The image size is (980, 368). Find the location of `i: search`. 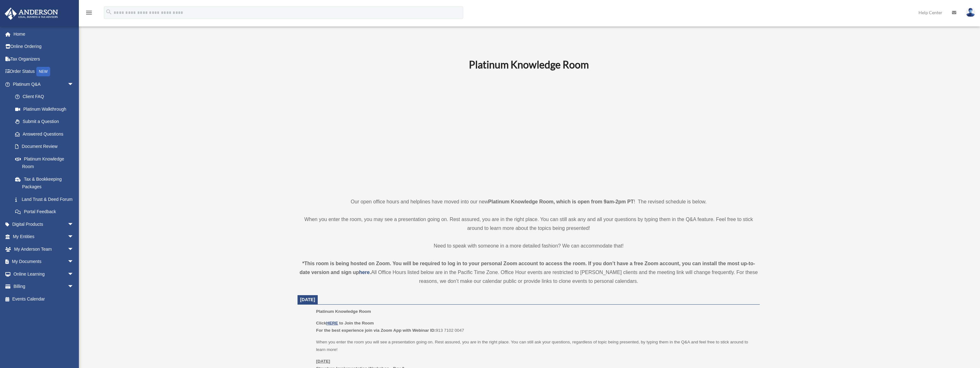

i: search is located at coordinates (109, 12).